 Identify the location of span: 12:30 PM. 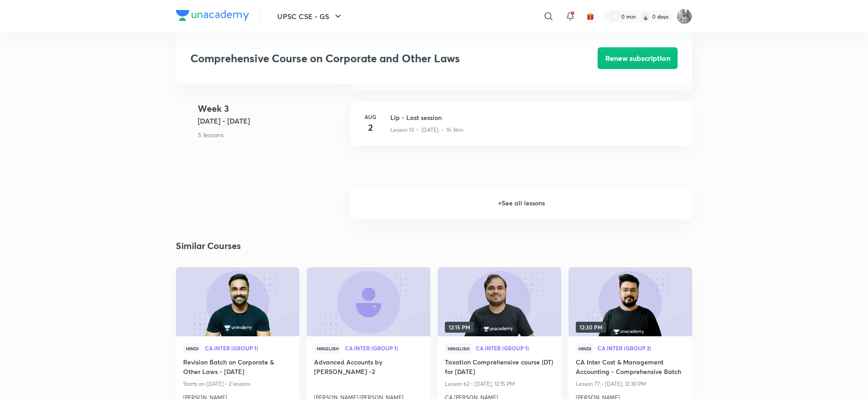
(591, 327).